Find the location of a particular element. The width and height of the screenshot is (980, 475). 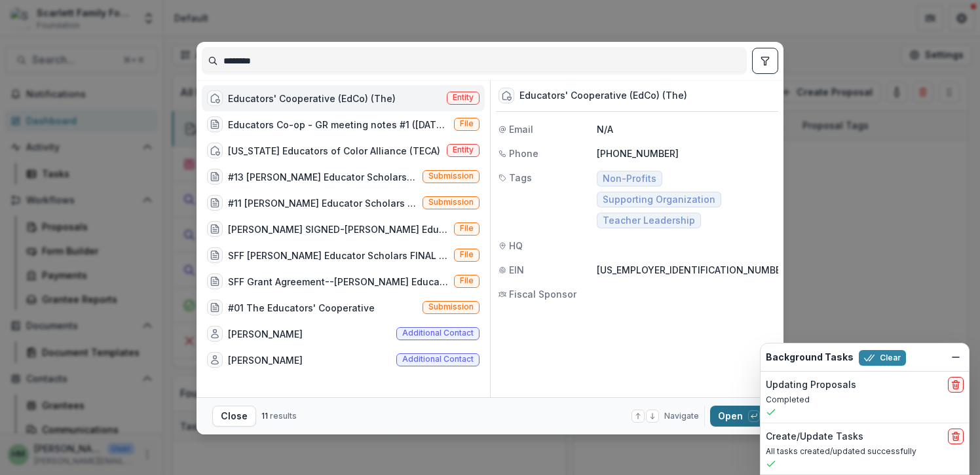

button: Close is located at coordinates (233, 416).